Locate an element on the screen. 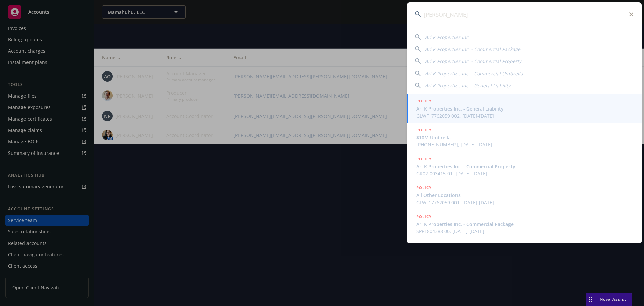  input: Search... is located at coordinates (525, 14).